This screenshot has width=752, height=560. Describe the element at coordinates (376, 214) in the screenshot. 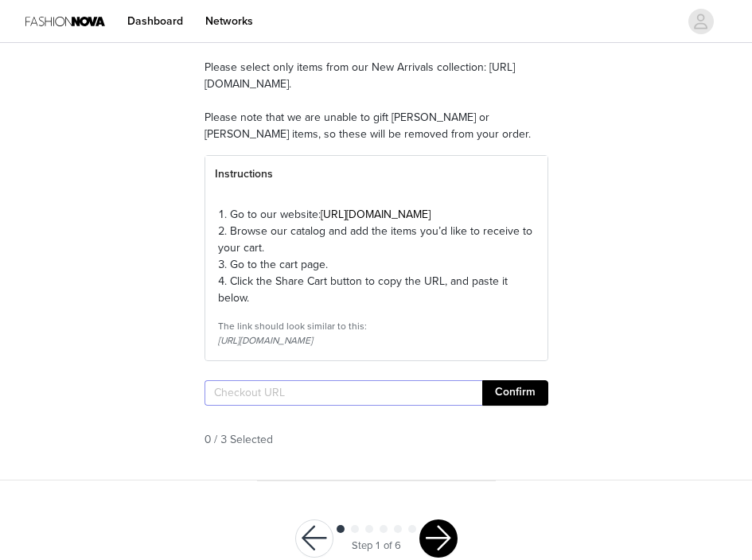

I see `p: 1. Go to our website:` at that location.